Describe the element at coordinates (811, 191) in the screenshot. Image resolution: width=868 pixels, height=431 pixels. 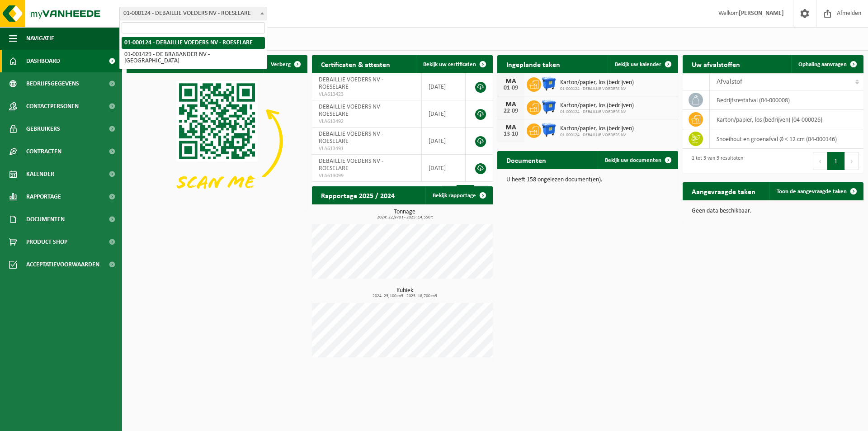
I see `span: Toon de aangevraagde taken` at that location.